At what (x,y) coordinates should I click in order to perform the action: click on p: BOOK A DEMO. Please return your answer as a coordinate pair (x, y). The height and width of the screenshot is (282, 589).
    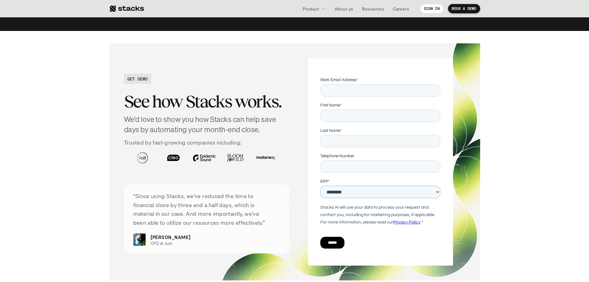
    Looking at the image, I should click on (464, 9).